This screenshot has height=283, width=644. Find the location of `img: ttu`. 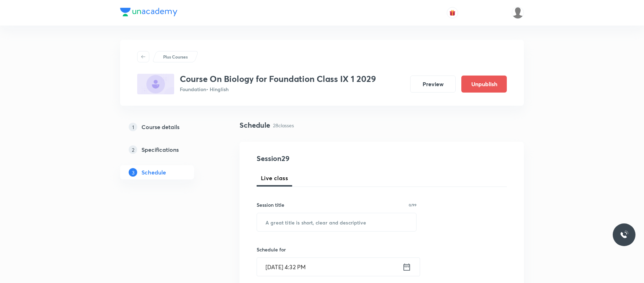

img: ttu is located at coordinates (624, 235).